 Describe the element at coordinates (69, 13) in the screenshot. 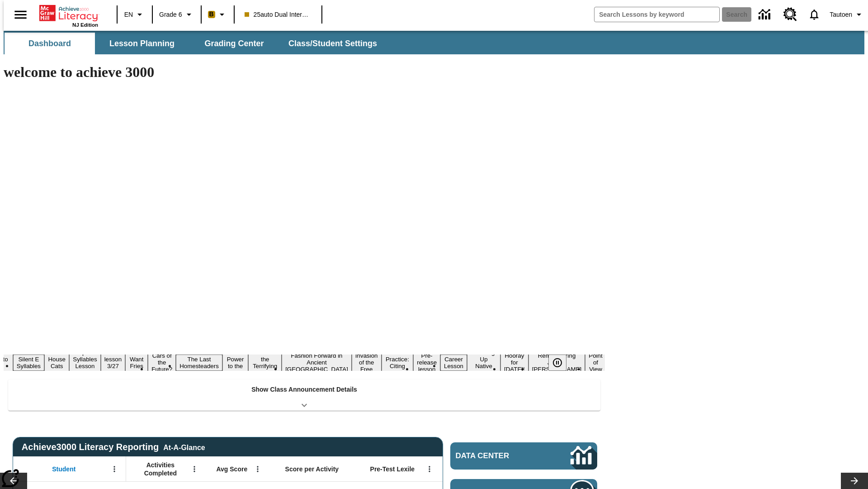

I see `a: Home` at that location.